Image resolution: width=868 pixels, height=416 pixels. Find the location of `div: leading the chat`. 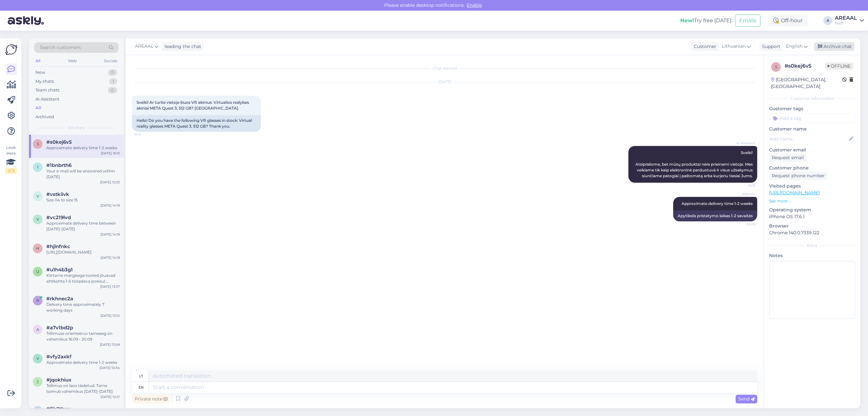

div: leading the chat is located at coordinates (181, 47).